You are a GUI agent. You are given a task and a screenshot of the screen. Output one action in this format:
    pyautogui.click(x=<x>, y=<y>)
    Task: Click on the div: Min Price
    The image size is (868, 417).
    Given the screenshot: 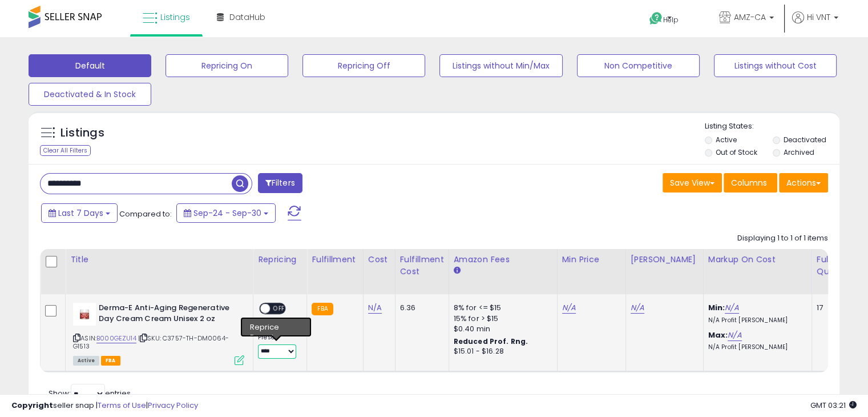 What is the action you would take?
    pyautogui.click(x=592, y=259)
    